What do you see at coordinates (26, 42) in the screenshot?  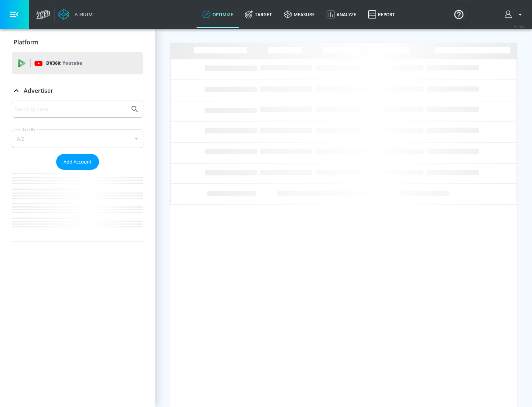 I see `p: Platform` at bounding box center [26, 42].